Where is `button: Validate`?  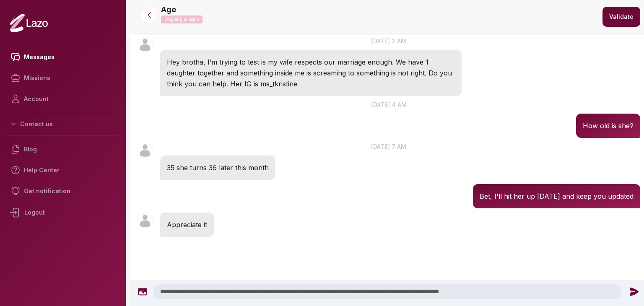
button: Validate is located at coordinates (621, 17).